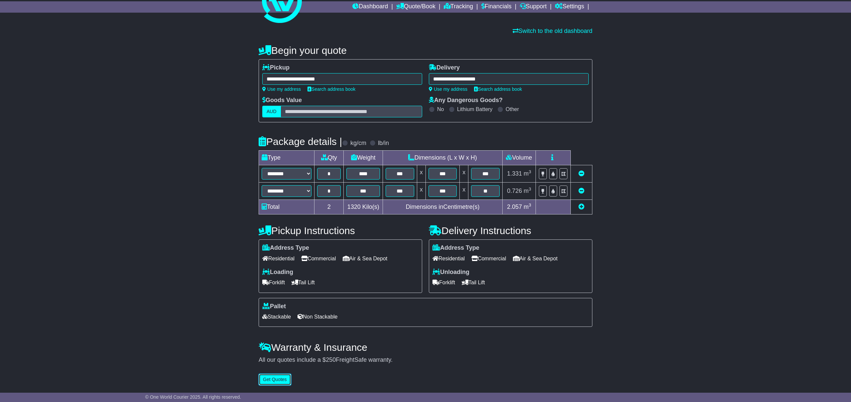  I want to click on td: Dimensions (L x W x H), so click(443, 158).